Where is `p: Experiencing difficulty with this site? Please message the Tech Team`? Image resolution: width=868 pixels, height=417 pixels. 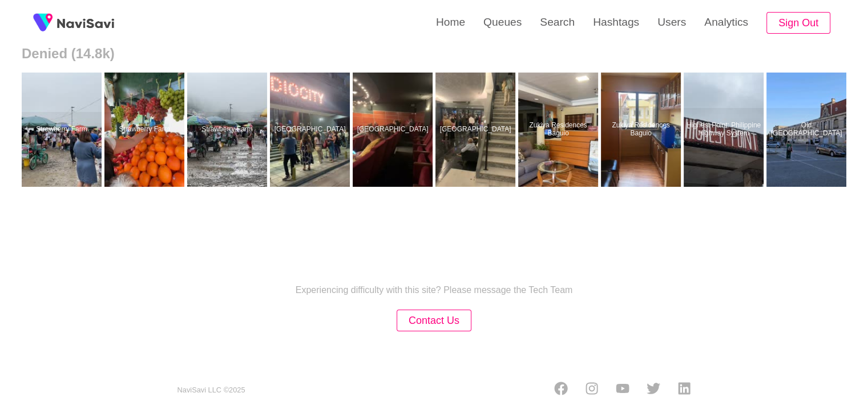 p: Experiencing difficulty with this site? Please message the Tech Team is located at coordinates (434, 290).